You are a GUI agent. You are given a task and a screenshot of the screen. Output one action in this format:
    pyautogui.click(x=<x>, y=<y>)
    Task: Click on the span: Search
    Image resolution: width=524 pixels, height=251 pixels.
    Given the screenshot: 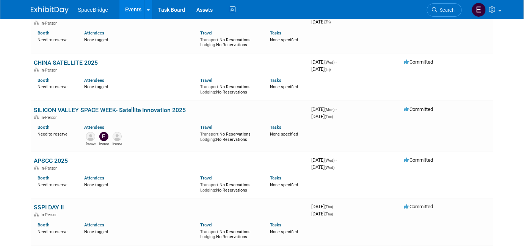 What is the action you would take?
    pyautogui.click(x=446, y=10)
    